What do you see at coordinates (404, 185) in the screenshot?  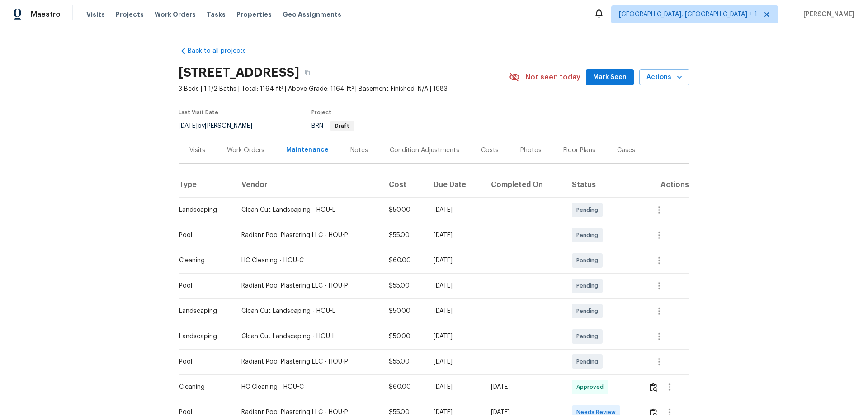 I see `th: Cost` at bounding box center [404, 185].